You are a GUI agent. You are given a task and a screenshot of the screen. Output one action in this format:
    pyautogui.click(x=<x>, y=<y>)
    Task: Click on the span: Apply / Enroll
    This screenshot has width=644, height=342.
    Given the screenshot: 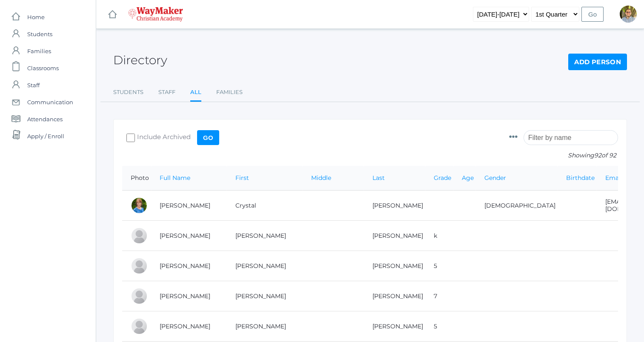 What is the action you would take?
    pyautogui.click(x=45, y=136)
    